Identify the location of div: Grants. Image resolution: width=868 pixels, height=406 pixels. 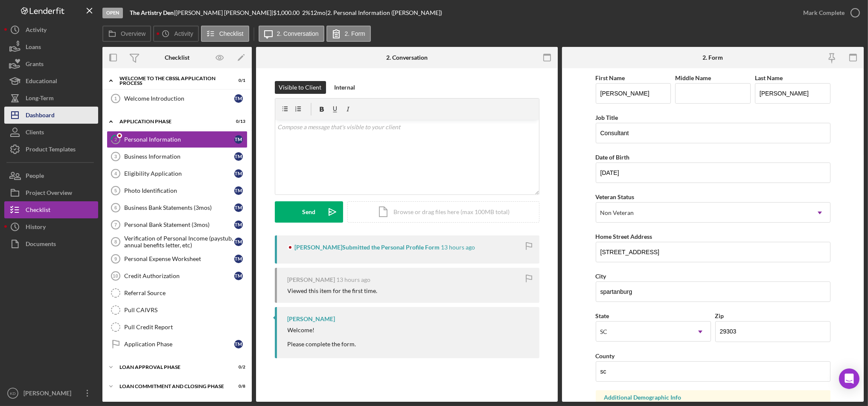
(35, 65).